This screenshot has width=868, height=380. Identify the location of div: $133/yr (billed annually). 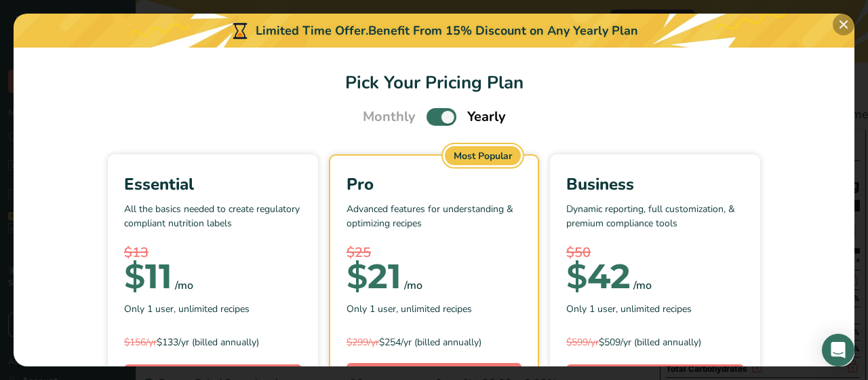
(213, 342).